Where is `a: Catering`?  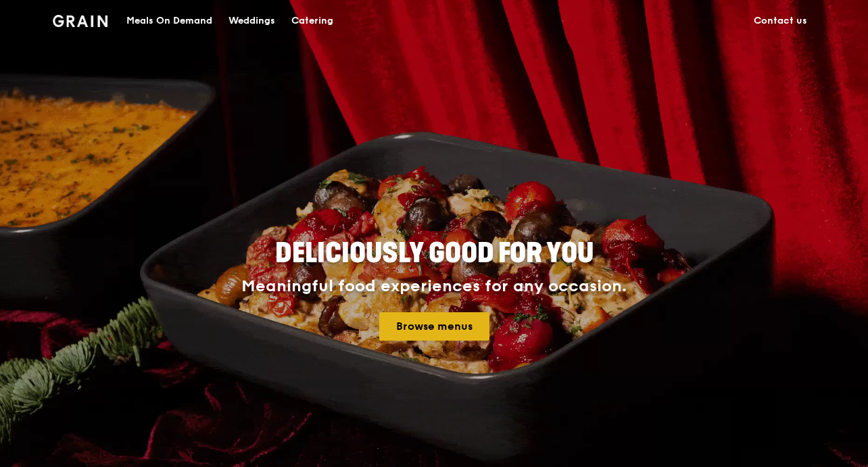 a: Catering is located at coordinates (312, 21).